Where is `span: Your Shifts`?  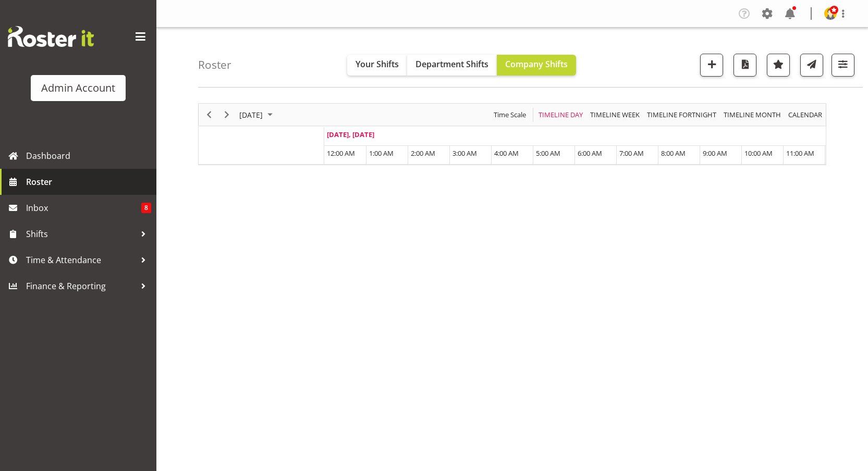
span: Your Shifts is located at coordinates (377, 64).